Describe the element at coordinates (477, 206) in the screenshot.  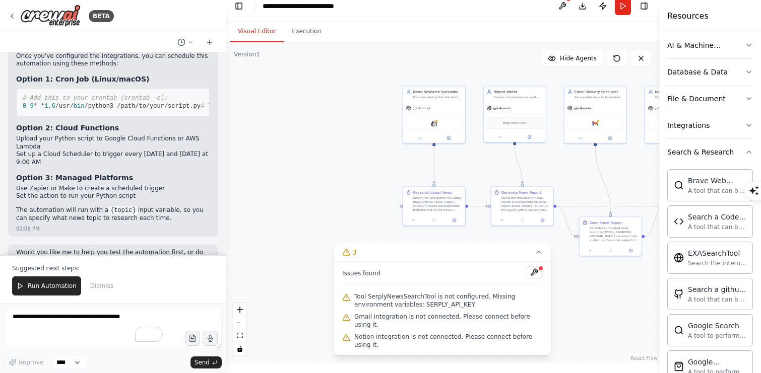
I see `g: Edge from 8f6ecfc3-5c68-44a1-a6ea-06d193d3eae4 to 9eb32618-8f3e-42e9-ae69-81c30bde8095` at that location.